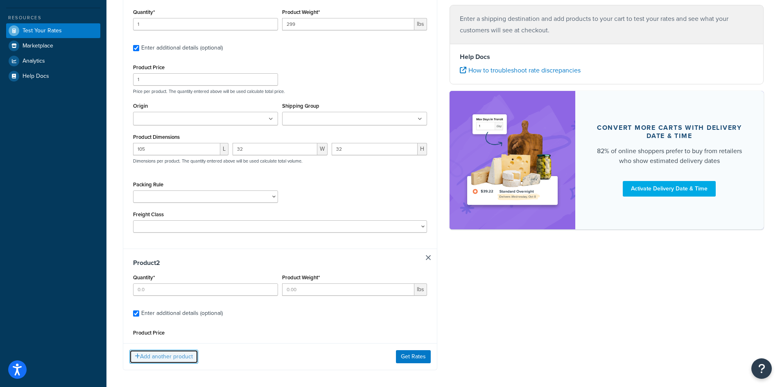 This screenshot has width=780, height=387. I want to click on p: Enter a shipping destination and add products to your cart to test your rates and see what your c..., so click(607, 25).